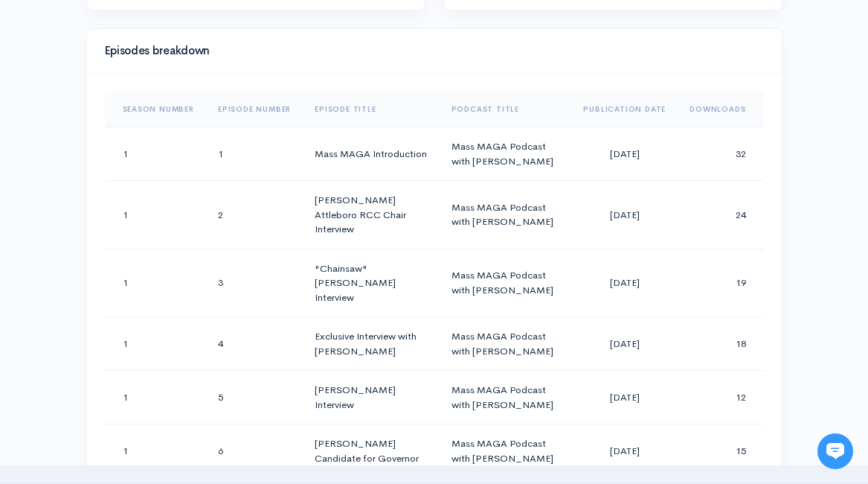 The height and width of the screenshot is (484, 868). I want to click on td: 6, so click(255, 451).